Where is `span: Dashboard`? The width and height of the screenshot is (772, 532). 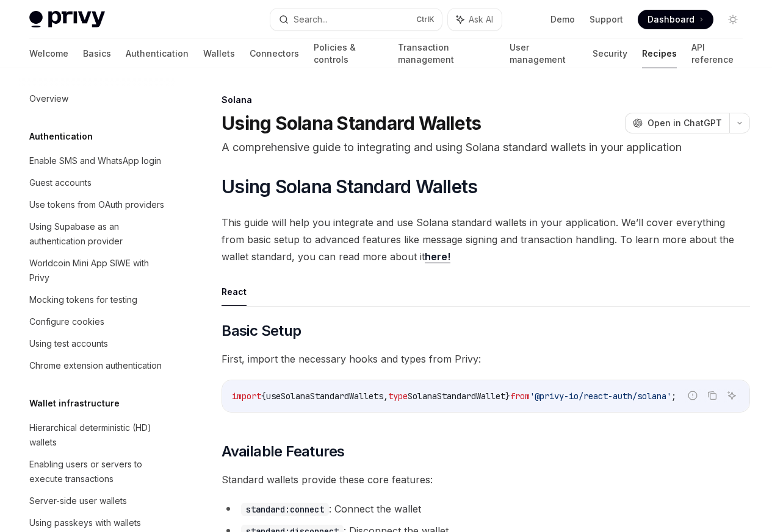 span: Dashboard is located at coordinates (670, 19).